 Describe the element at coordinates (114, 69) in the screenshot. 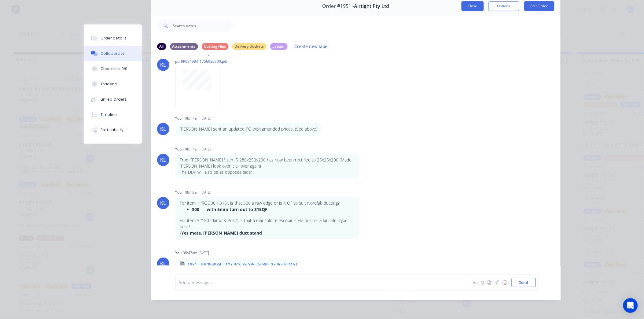

I see `div: Checklists 0/0` at that location.